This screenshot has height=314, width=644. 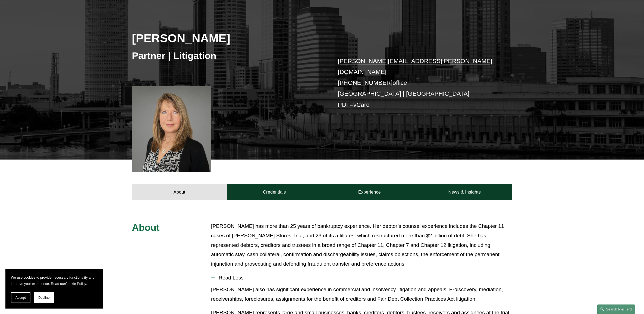 What do you see at coordinates (55, 281) in the screenshot?
I see `p: We use cookies to provide necessary functionality and improve your experience. Read our .` at bounding box center [55, 281].